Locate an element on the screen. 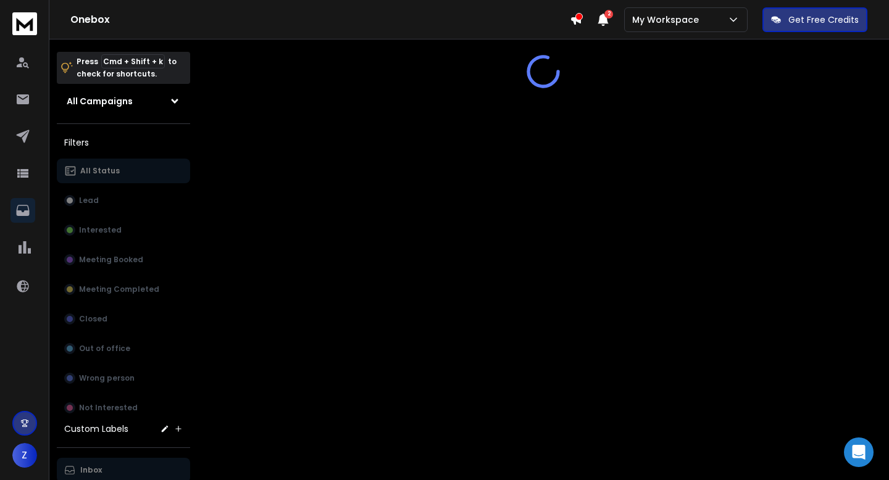  span: 2 is located at coordinates (608, 14).